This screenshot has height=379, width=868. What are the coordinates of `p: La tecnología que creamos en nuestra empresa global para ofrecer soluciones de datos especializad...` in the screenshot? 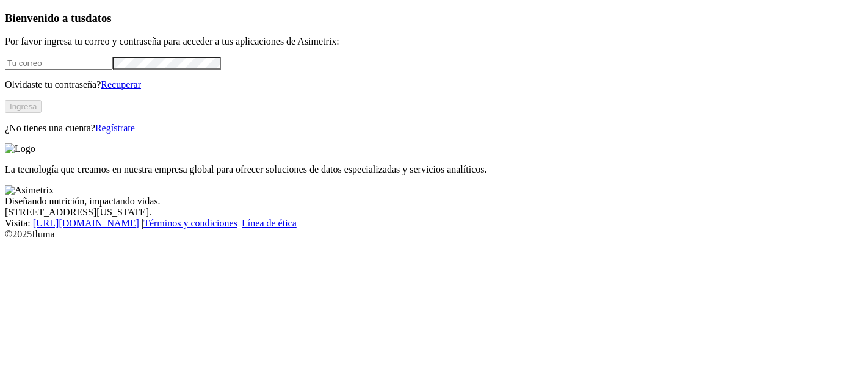 It's located at (434, 170).